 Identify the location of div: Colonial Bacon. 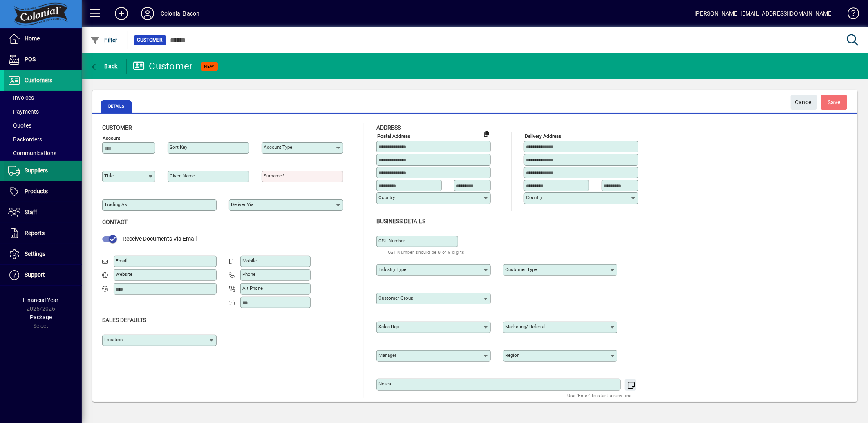
(180, 13).